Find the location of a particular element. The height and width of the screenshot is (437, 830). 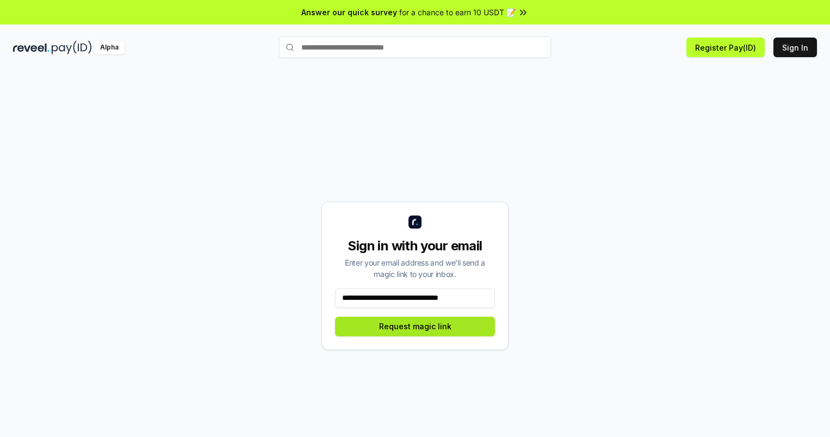

button: Request magic link is located at coordinates (415, 326).